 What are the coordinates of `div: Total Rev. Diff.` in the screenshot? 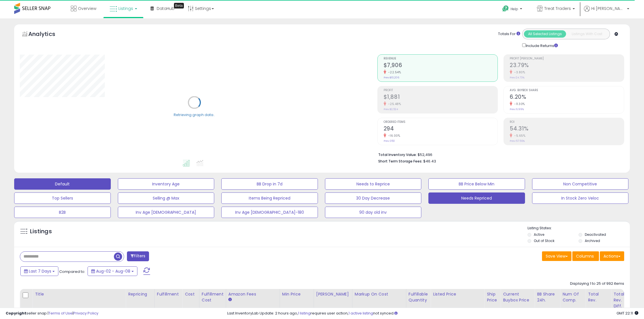 It's located at (620, 300).